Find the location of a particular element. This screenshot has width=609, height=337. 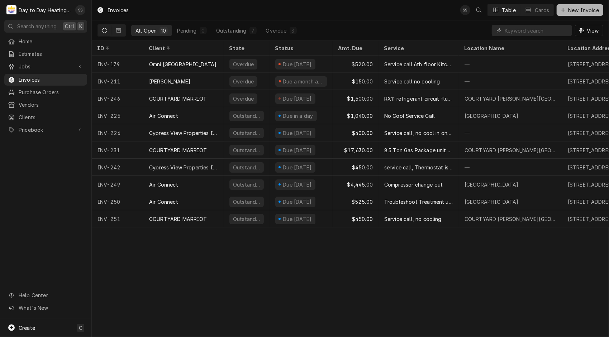

span: Estimates is located at coordinates (51, 54).